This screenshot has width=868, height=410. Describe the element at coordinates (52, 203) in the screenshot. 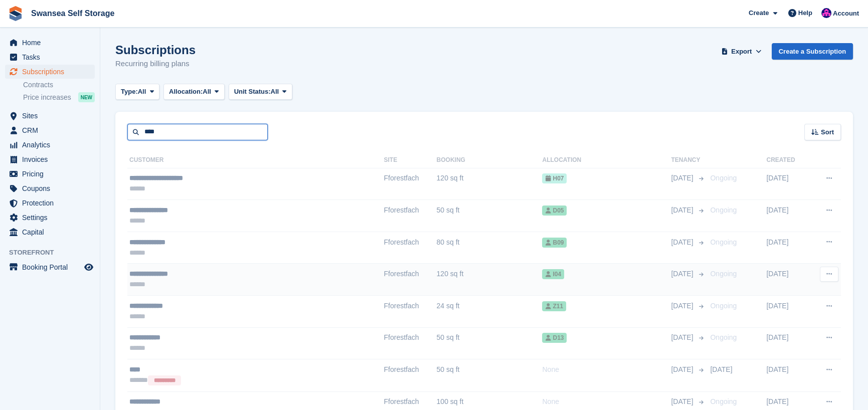

I see `span: Protection` at that location.